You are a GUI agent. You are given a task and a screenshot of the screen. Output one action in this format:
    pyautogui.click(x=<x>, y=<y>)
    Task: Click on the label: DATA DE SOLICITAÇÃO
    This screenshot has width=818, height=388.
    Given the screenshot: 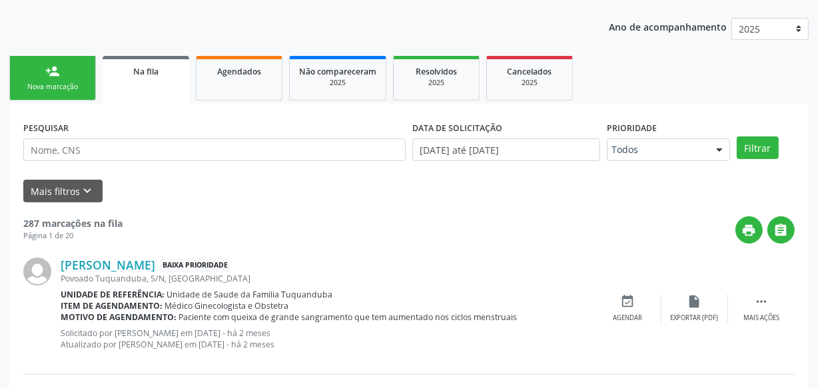 What is the action you would take?
    pyautogui.click(x=457, y=128)
    